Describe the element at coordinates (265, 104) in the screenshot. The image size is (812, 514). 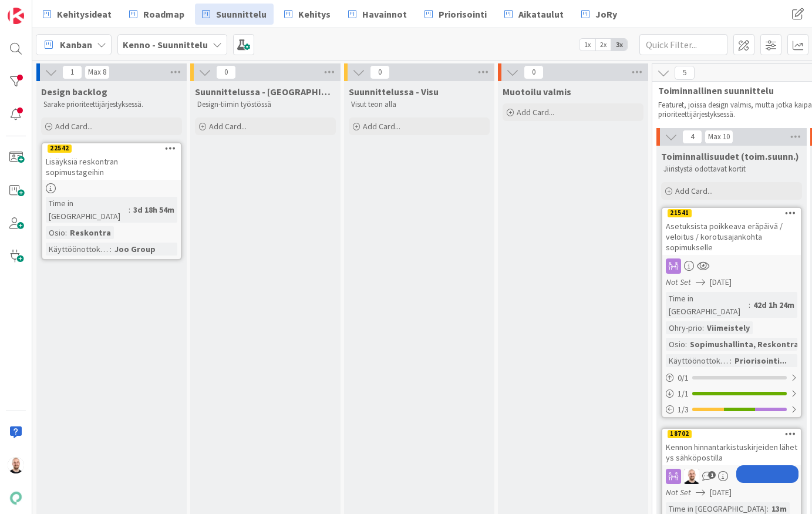
I see `p: Design-tiimin työstössä` at that location.